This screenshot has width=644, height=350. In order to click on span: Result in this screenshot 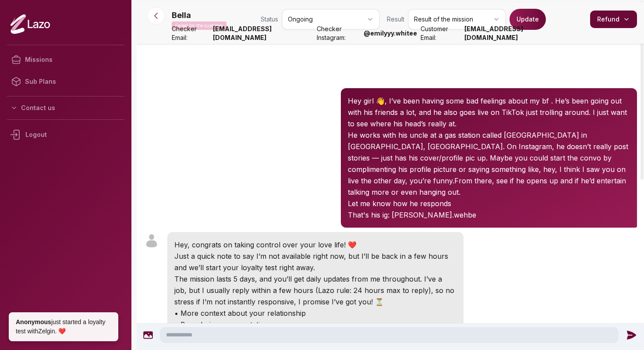, I will do `click(396, 19)`.